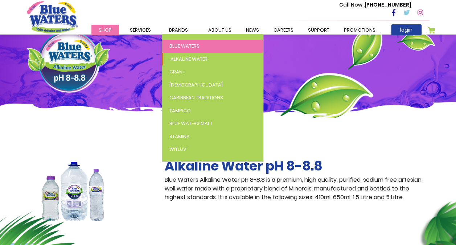 This screenshot has height=245, width=456. What do you see at coordinates (177, 71) in the screenshot?
I see `span: Cran+` at bounding box center [177, 71].